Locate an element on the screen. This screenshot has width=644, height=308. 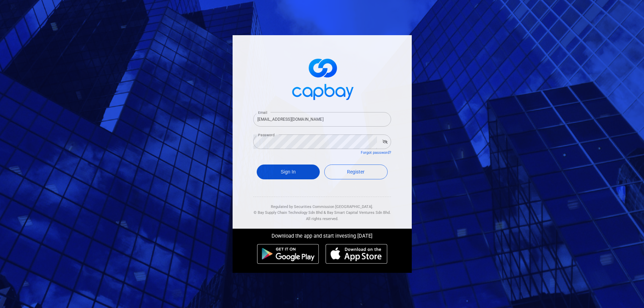
label: Email is located at coordinates (263, 113).